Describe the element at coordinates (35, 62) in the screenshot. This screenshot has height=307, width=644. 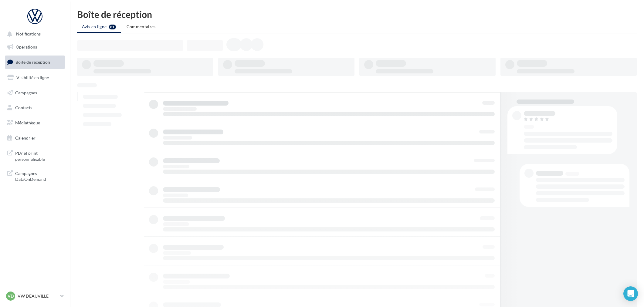
I see `a: Boîte de réception` at that location.